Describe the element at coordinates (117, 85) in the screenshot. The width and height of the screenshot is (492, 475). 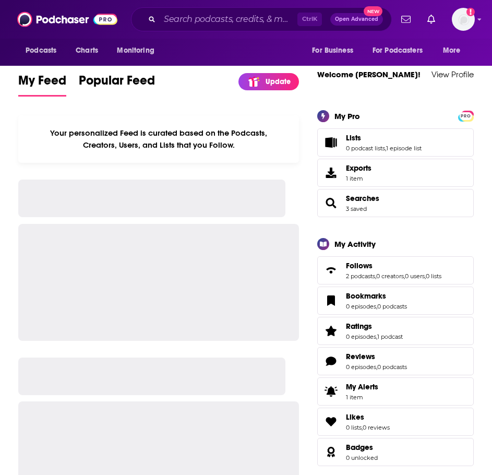
I see `a: Popular Feed` at that location.